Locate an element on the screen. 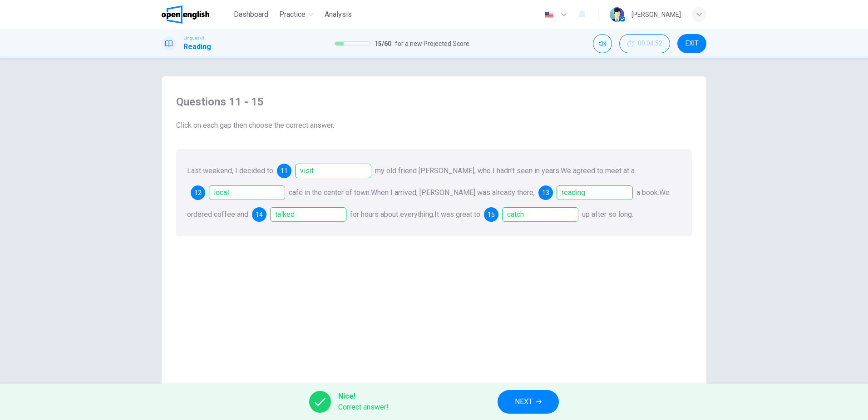  h1: Reading is located at coordinates (197, 46).